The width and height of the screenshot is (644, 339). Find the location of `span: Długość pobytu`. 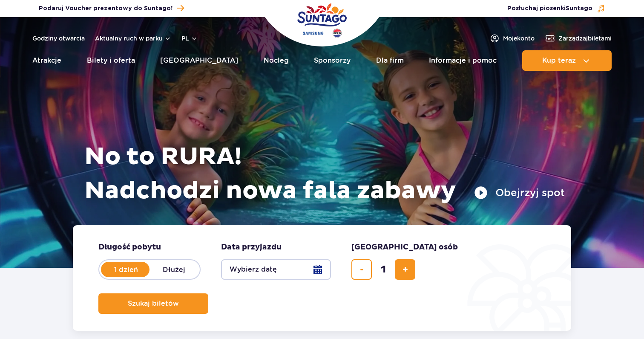

span: Długość pobytu is located at coordinates (130, 247).